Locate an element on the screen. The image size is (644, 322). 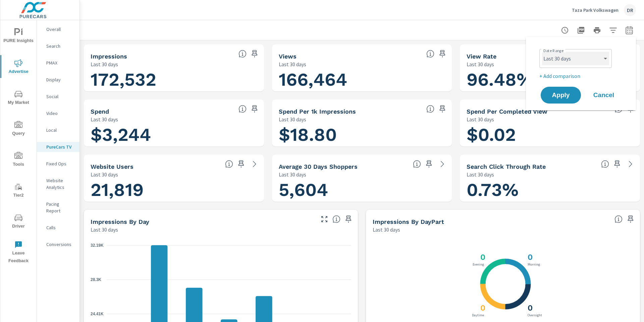
button: Make Fullscreen is located at coordinates (325, 219).